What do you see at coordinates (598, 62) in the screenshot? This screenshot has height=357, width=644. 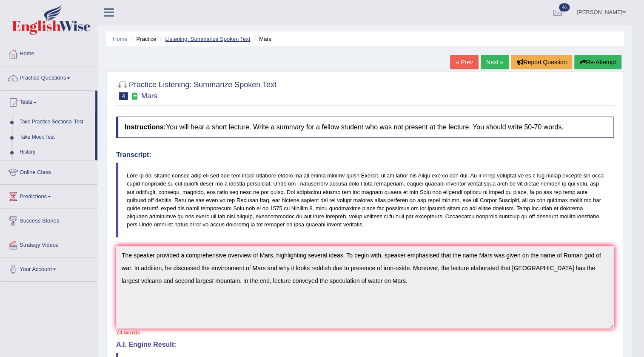 I see `button: Re-Attempt` at bounding box center [598, 62].